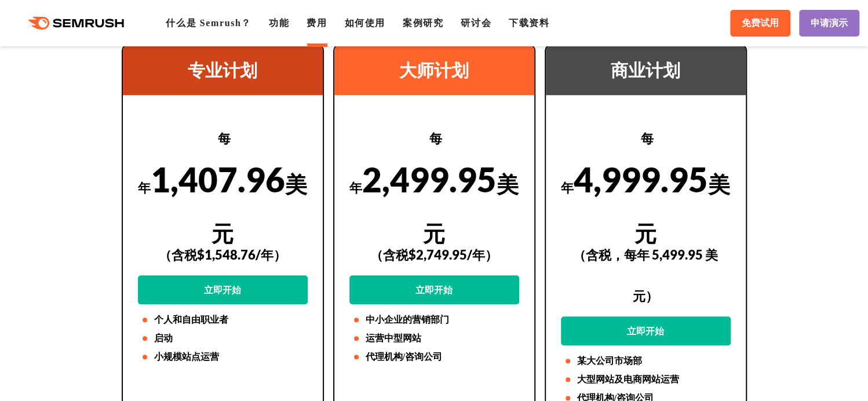  Describe the element at coordinates (475, 23) in the screenshot. I see `font: 研讨会` at that location.